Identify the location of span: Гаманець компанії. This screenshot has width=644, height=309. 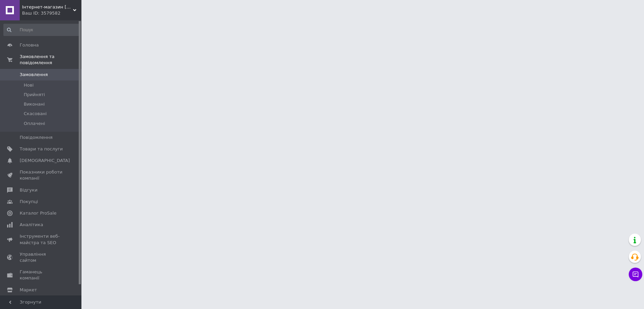
(41, 275).